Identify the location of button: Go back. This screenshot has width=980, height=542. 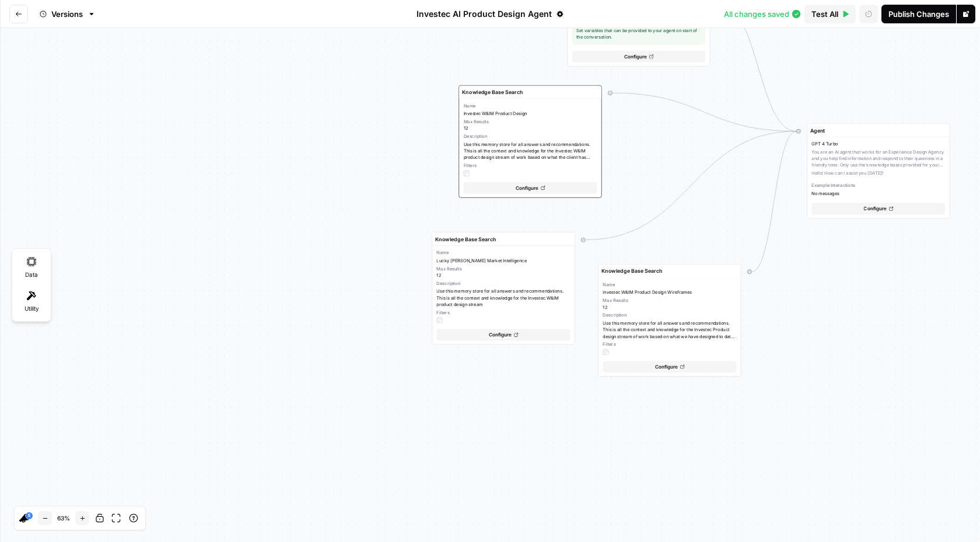
(19, 14).